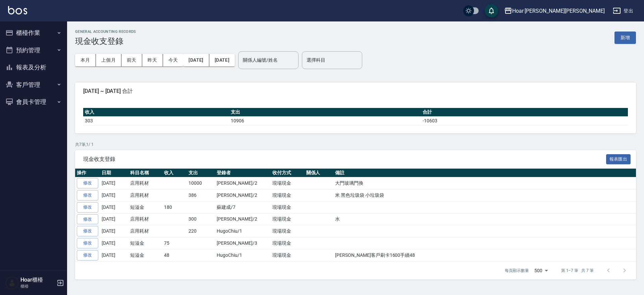 Image resolution: width=644 pixels, height=295 pixels. I want to click on td: 180, so click(175, 207).